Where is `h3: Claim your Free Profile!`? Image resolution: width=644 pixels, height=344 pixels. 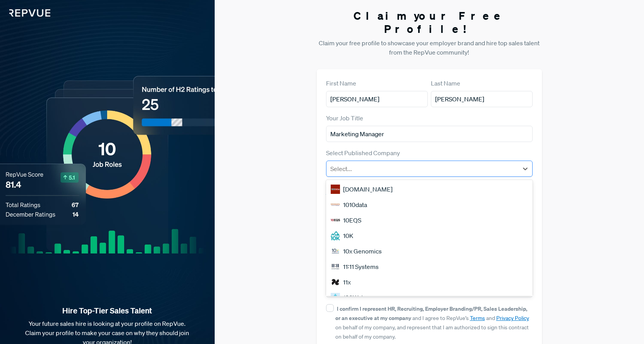
h3: Claim your Free Profile! is located at coordinates (429, 22).